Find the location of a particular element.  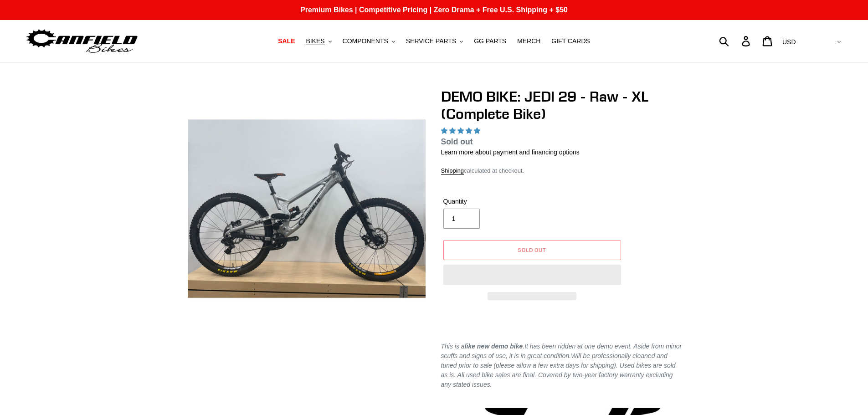

em: It has been ridden at one demo event. Aside from minor scuffs and signs of use, it is in great co... is located at coordinates (562, 351).